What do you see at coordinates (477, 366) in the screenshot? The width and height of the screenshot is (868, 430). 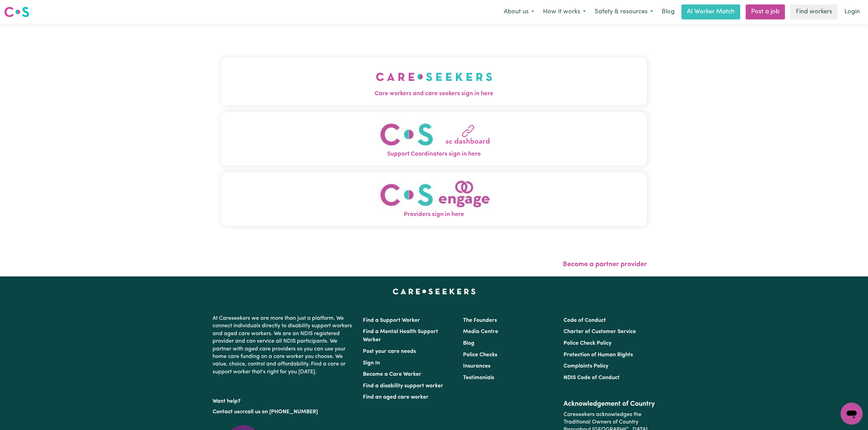 I see `a: Insurances` at bounding box center [477, 366].